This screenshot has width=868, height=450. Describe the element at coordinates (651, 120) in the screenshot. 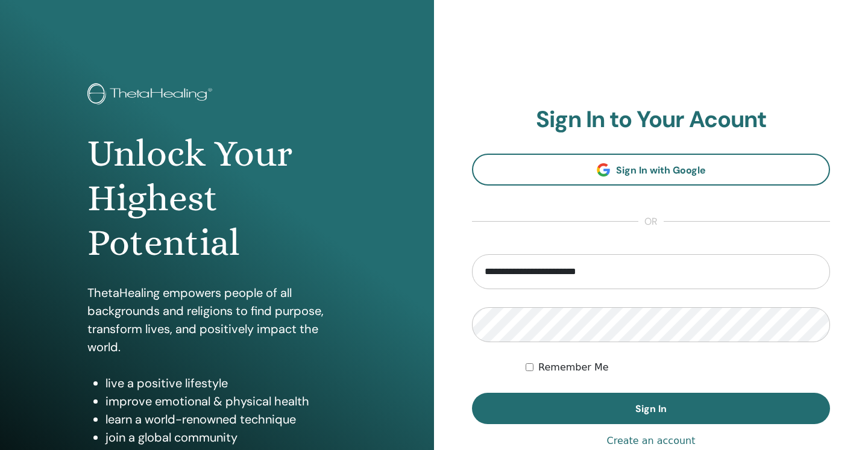

I see `h2: Sign In to Your Acount` at that location.